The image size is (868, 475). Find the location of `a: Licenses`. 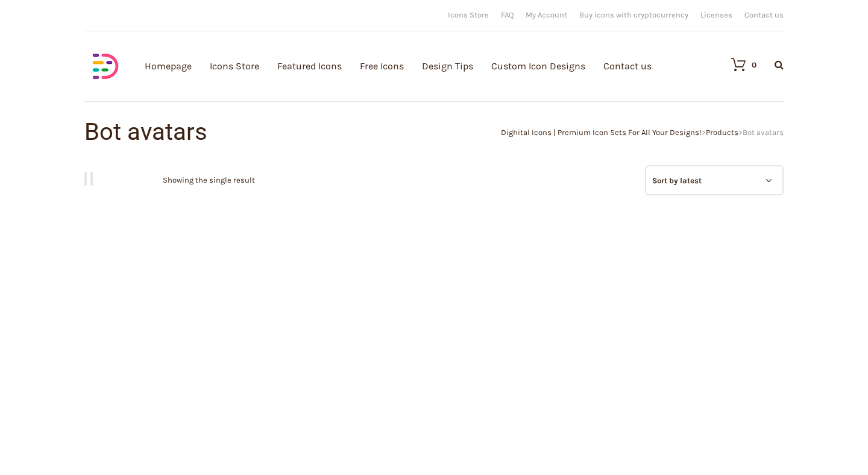

a: Licenses is located at coordinates (717, 14).